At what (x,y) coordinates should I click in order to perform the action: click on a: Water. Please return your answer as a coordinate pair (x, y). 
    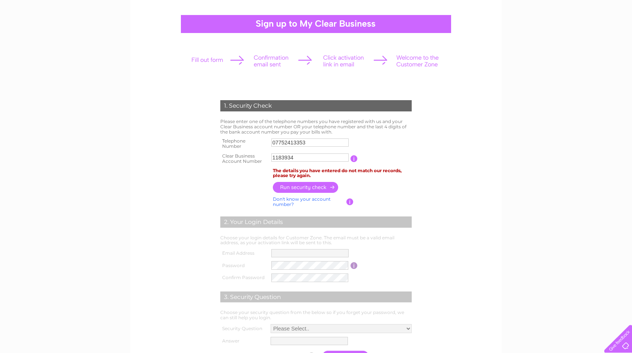
    Looking at the image, I should click on (534, 35).